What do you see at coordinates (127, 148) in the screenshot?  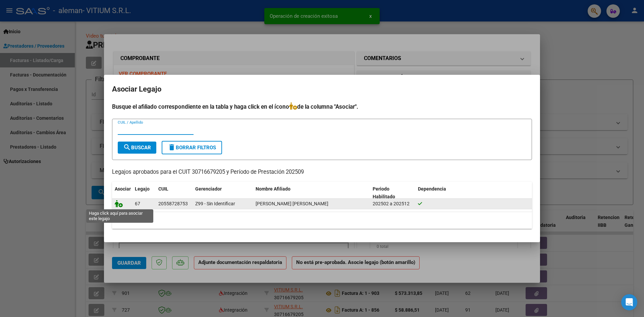 I see `mat-icon: search` at bounding box center [127, 148].